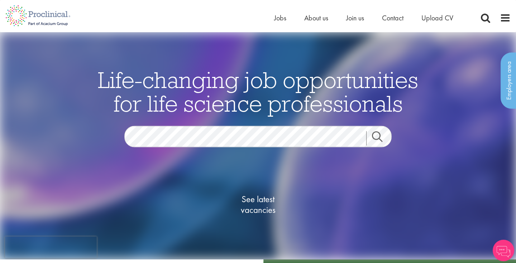 This screenshot has height=263, width=516. Describe the element at coordinates (316, 18) in the screenshot. I see `a: About us` at that location.